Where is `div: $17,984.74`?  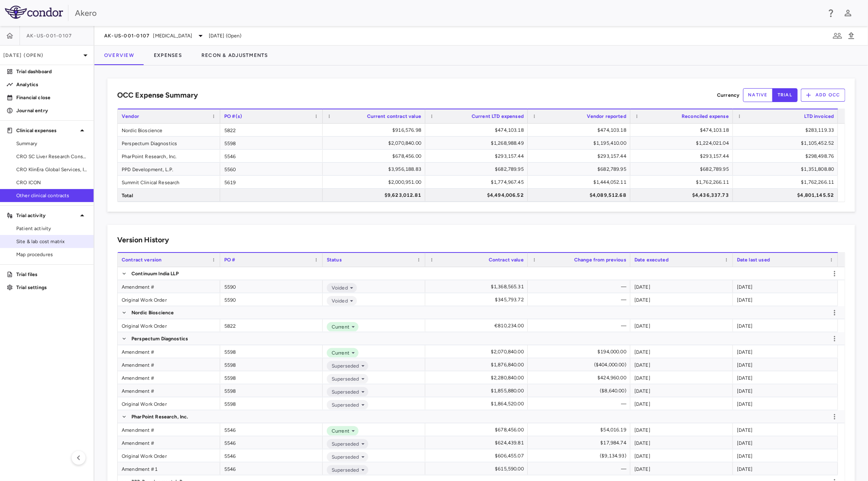 div: $17,984.74 is located at coordinates (580, 443).